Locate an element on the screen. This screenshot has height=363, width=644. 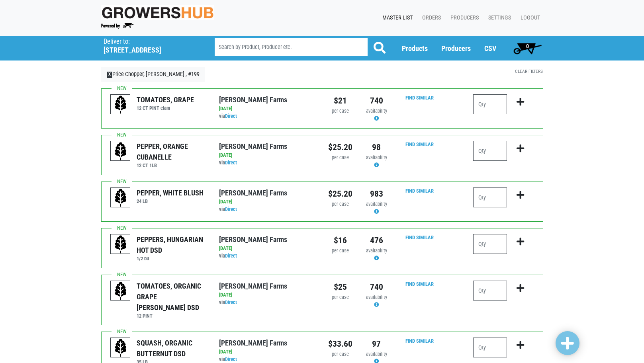
a: Orders is located at coordinates (430, 18).